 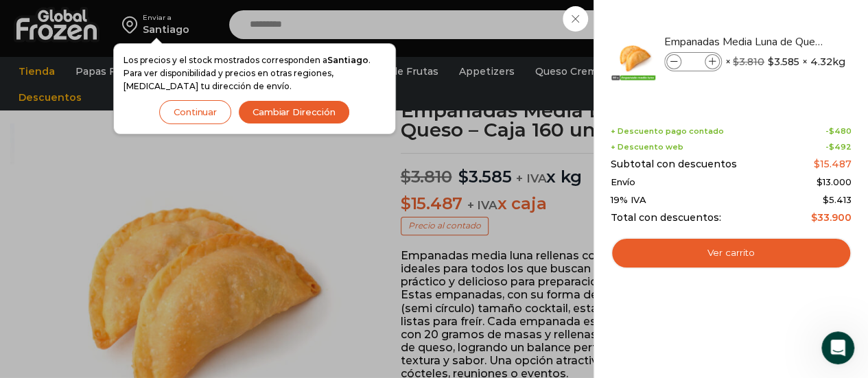 What do you see at coordinates (628, 200) in the screenshot?
I see `span: 19% IVA` at bounding box center [628, 200].